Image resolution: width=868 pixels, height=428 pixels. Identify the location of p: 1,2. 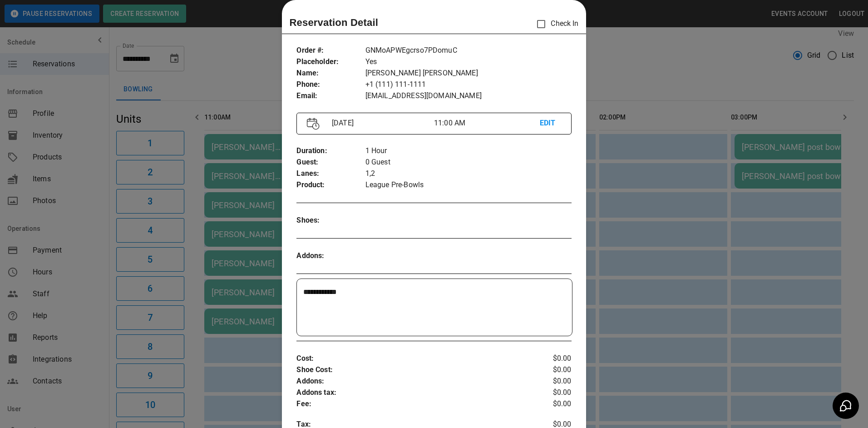
(469, 173).